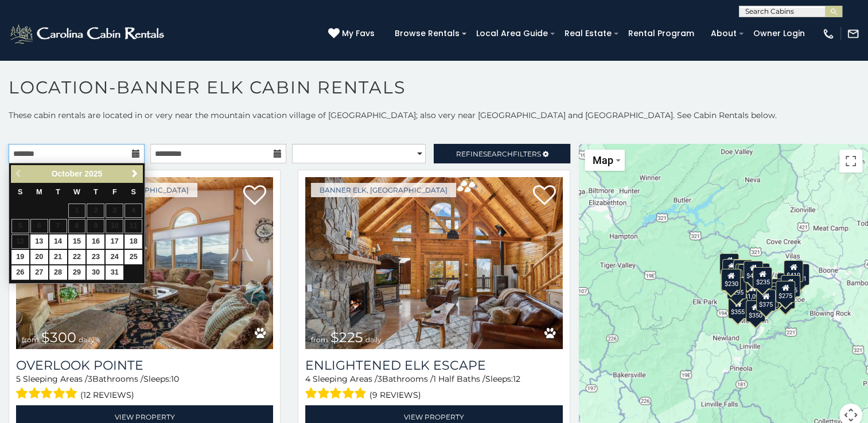 The width and height of the screenshot is (868, 423). Describe the element at coordinates (58, 242) in the screenshot. I see `a: 14` at that location.